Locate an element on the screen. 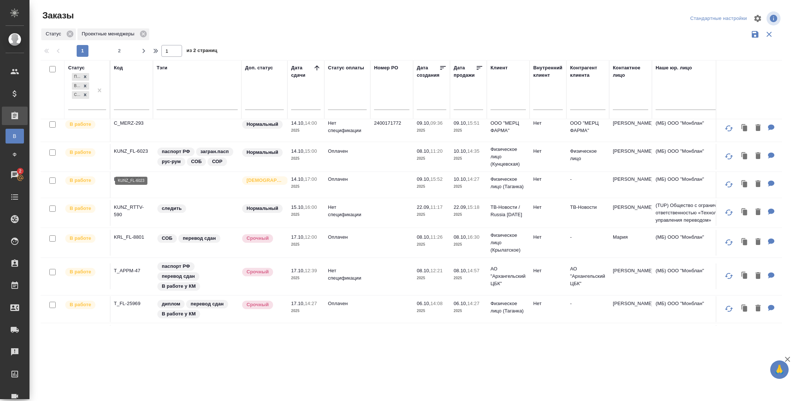  div: диплом, перевод сдан, В работе у КМ is located at coordinates (197, 309).